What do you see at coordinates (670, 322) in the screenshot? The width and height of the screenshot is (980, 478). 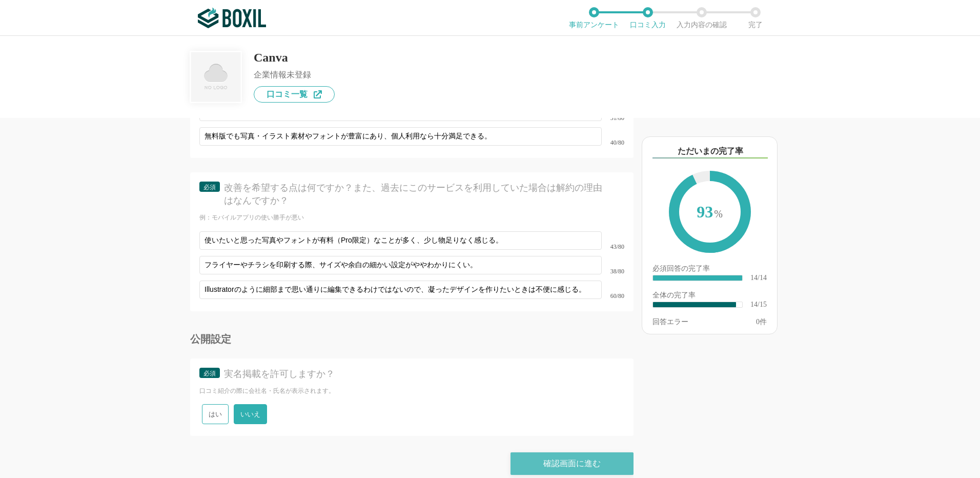 I see `div: 回答エラー` at bounding box center [670, 322].